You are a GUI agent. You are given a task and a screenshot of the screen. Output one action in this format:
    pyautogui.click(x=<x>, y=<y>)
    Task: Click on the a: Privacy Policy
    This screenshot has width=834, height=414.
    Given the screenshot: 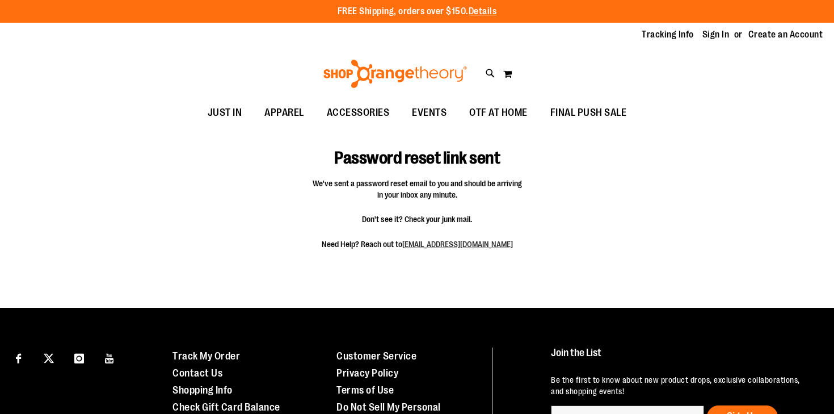 What is the action you would take?
    pyautogui.click(x=367, y=373)
    